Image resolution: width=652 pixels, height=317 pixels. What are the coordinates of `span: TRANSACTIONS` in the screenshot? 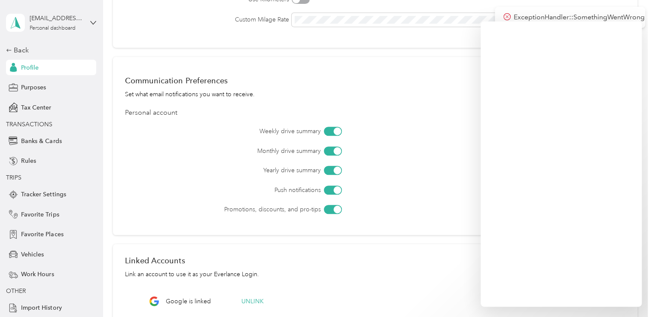 It's located at (29, 124).